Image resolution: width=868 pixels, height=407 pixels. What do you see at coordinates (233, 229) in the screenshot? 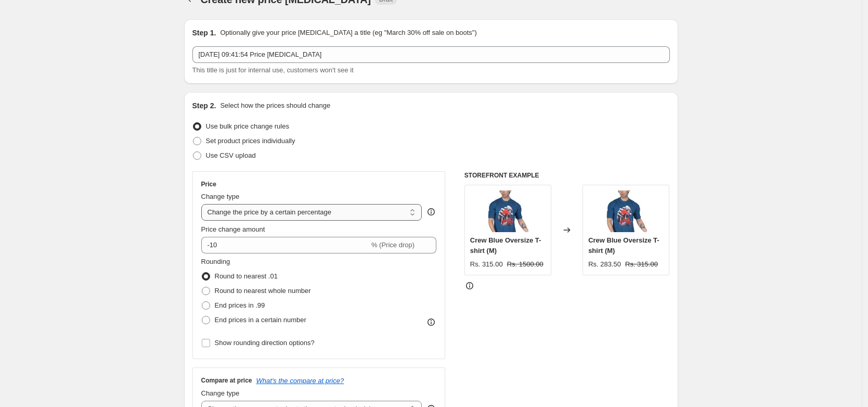
I see `span: Price change amount` at bounding box center [233, 229].